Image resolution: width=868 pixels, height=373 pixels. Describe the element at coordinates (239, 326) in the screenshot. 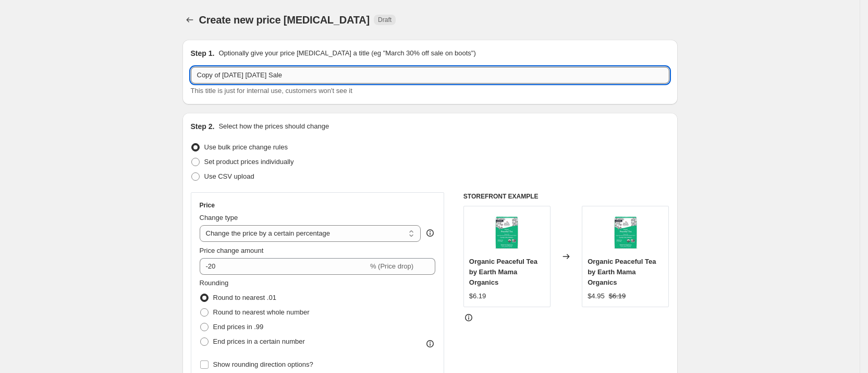

I see `span: End prices in .99` at that location.